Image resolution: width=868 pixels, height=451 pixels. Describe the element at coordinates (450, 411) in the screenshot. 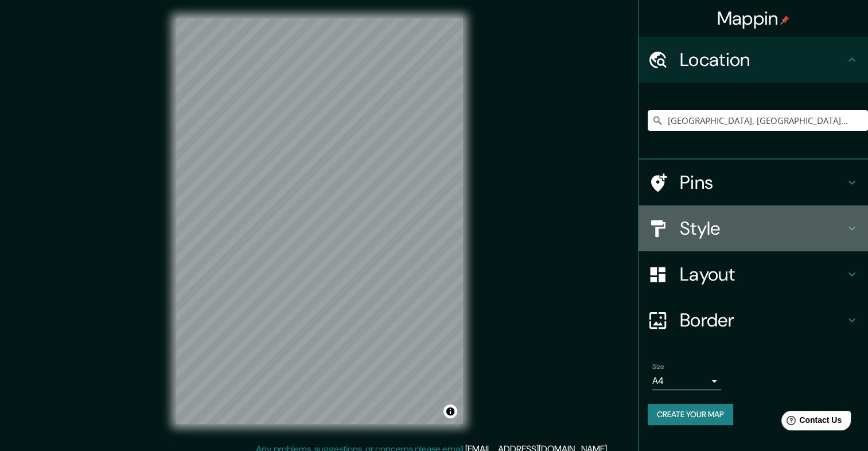

I see `button: Toggle attribution` at that location.